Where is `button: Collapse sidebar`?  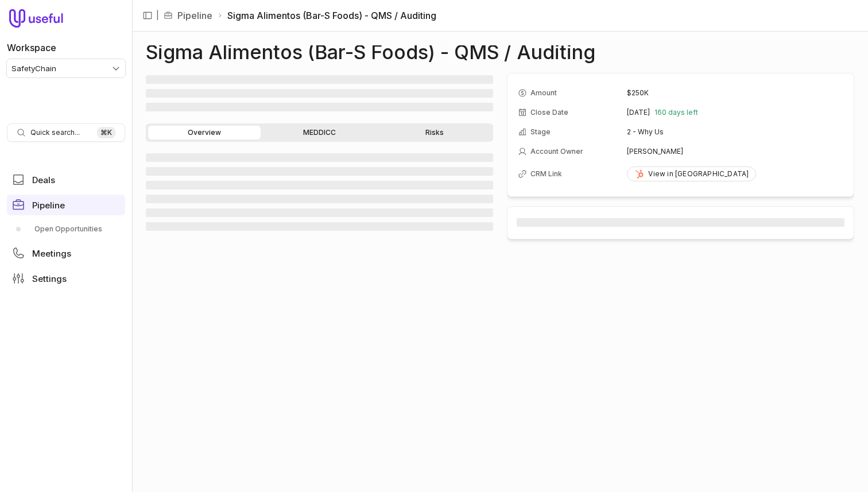
button: Collapse sidebar is located at coordinates (148, 15).